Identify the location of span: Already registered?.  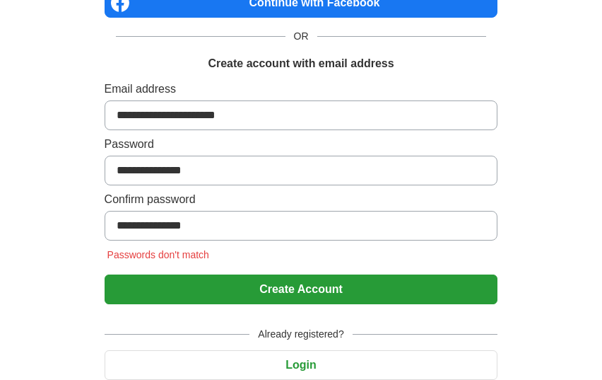
(300, 334).